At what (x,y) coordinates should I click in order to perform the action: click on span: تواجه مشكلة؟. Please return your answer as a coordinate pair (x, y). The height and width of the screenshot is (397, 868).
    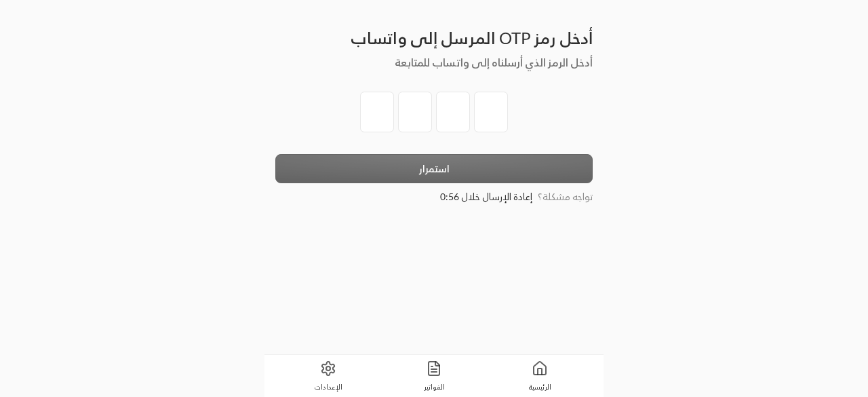
    Looking at the image, I should click on (565, 196).